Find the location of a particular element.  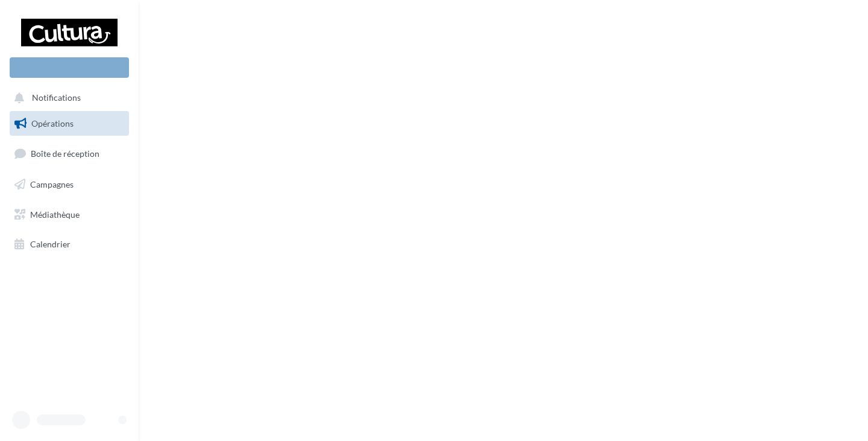

span: Médiathèque is located at coordinates (55, 214).